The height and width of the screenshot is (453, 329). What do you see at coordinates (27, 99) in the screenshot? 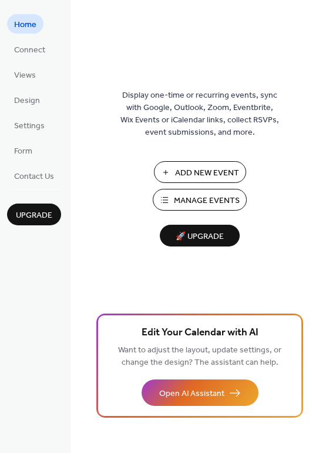
I see `a: Design` at bounding box center [27, 99].